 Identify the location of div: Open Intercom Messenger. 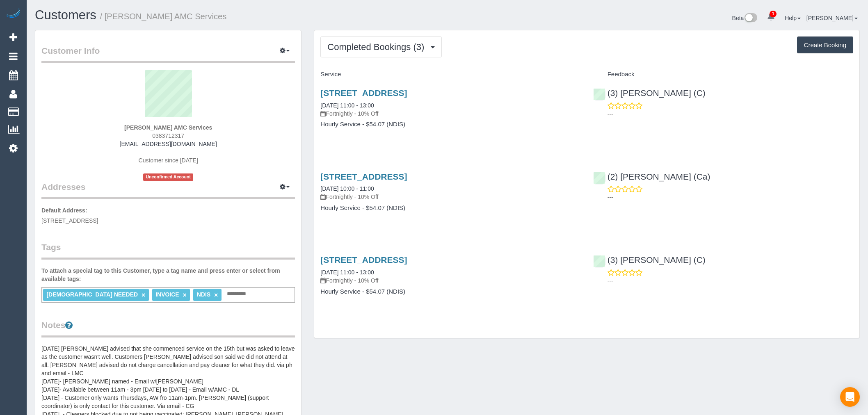
(850, 397).